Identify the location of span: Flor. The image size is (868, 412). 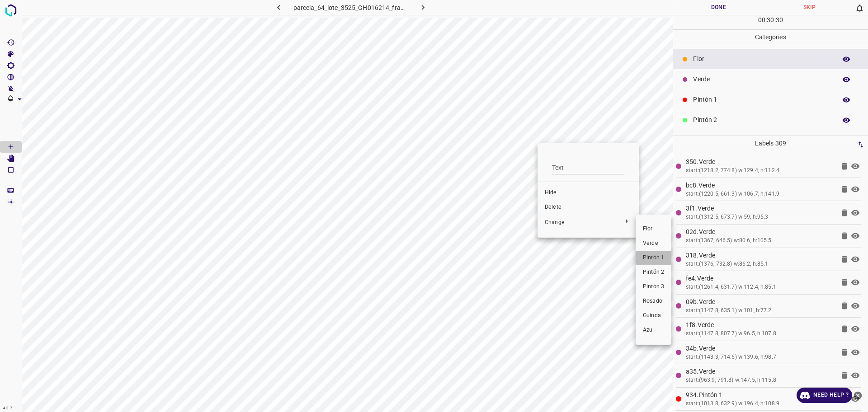
(654, 229).